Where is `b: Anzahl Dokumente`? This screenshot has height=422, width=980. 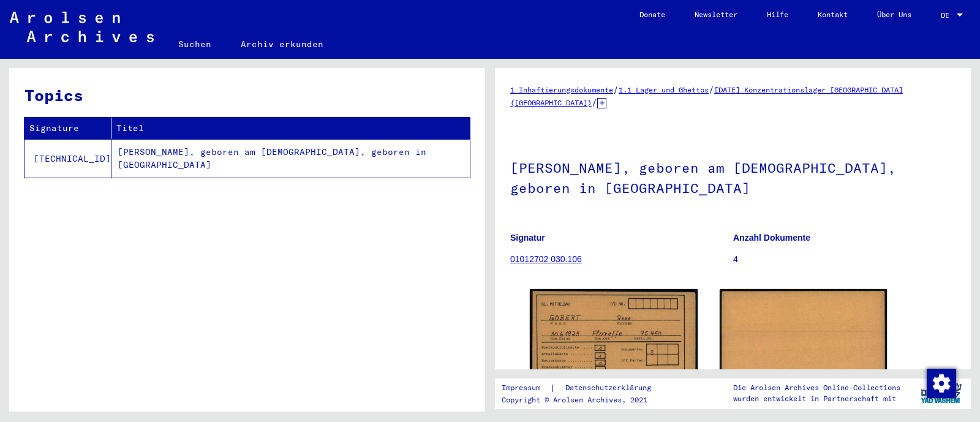
b: Anzahl Dokumente is located at coordinates (771, 238).